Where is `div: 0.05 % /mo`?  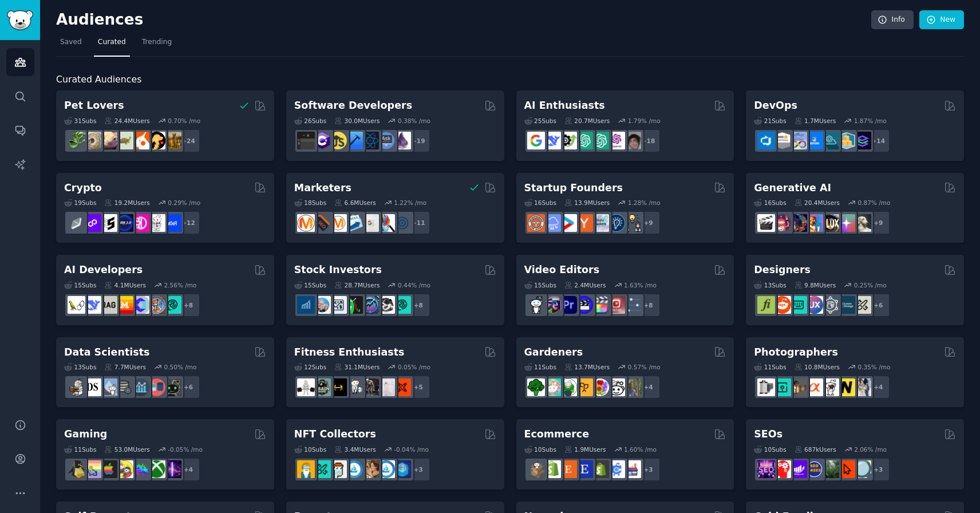 div: 0.05 % /mo is located at coordinates (414, 367).